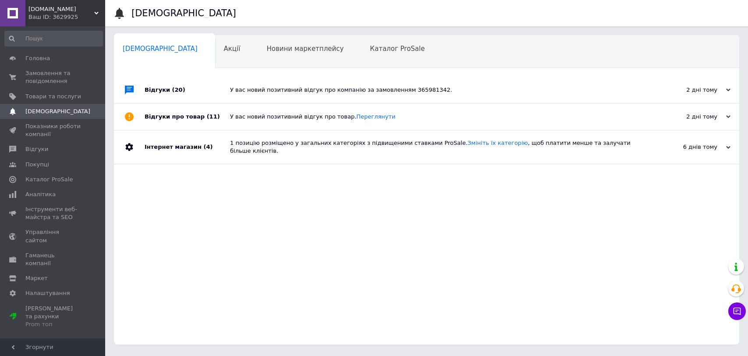 Image resolution: width=748 pixels, height=356 pixels. Describe the element at coordinates (67, 17) in the screenshot. I see `div: Ваш ID: 3629925` at that location.